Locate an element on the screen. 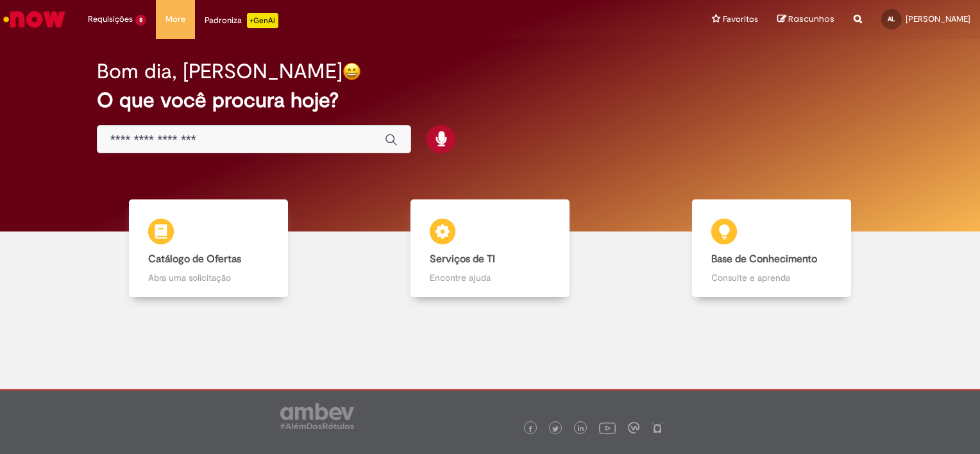 Image resolution: width=980 pixels, height=454 pixels. p: Consulte e aprenda is located at coordinates (771, 278).